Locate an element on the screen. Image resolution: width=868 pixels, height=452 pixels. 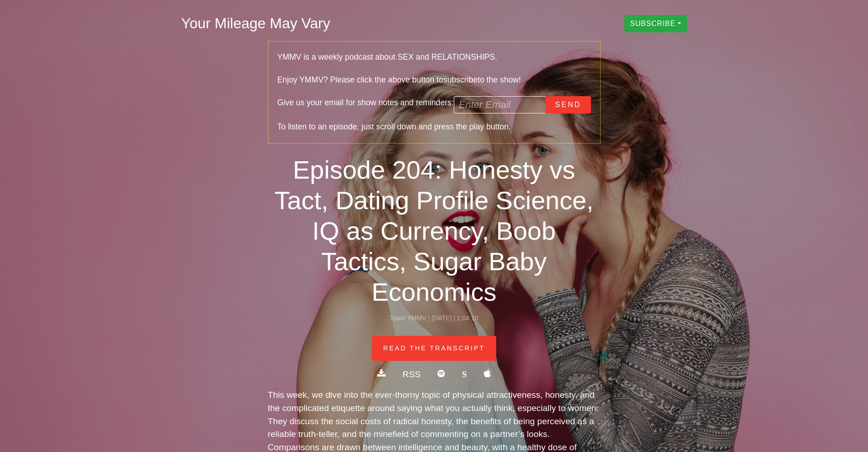
span: Your Mileage May Vary is located at coordinates (255, 23).